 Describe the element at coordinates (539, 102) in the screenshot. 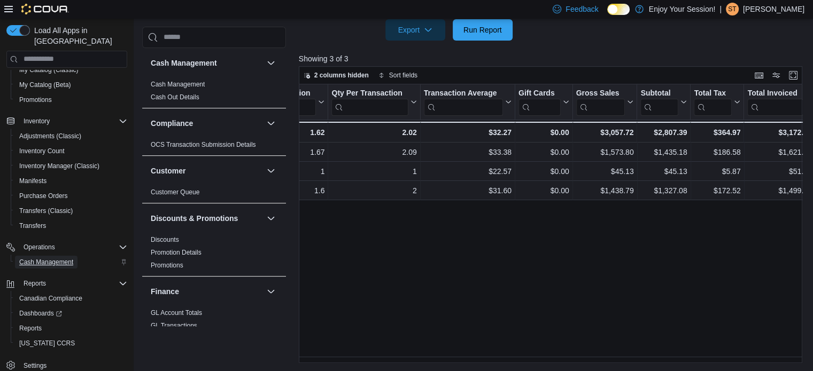

I see `div: Gift Card Sales` at that location.